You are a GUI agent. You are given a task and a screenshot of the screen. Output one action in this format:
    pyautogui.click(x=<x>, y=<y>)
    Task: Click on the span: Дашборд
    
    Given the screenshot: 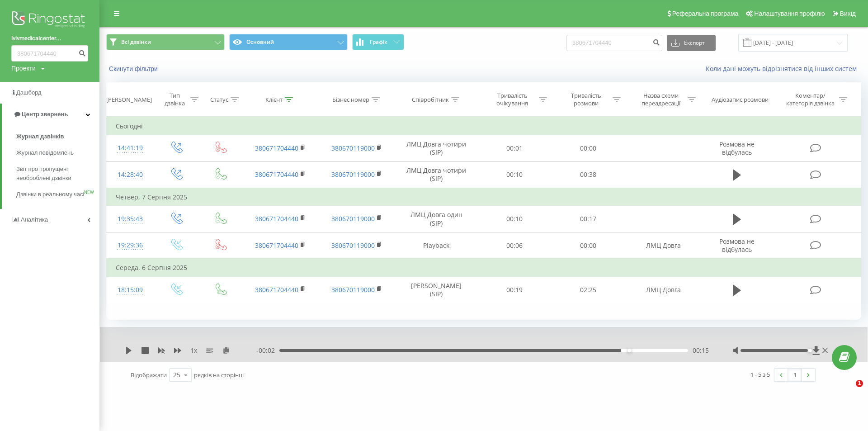 What is the action you would take?
    pyautogui.click(x=29, y=92)
    